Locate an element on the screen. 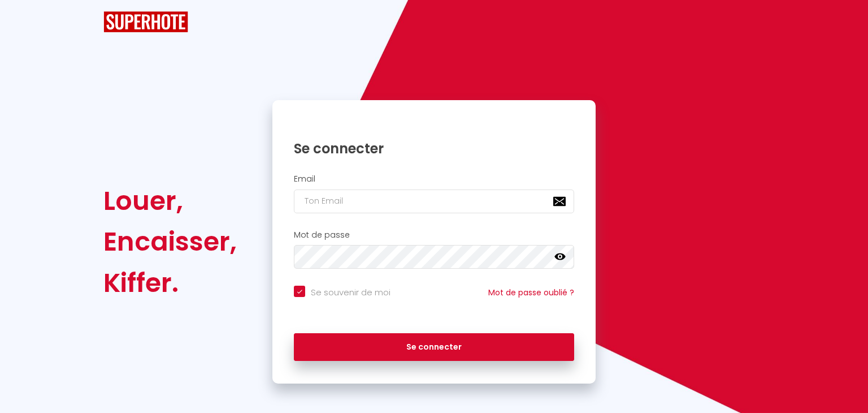 Image resolution: width=868 pixels, height=413 pixels. div: Kiffer. is located at coordinates (170, 283).